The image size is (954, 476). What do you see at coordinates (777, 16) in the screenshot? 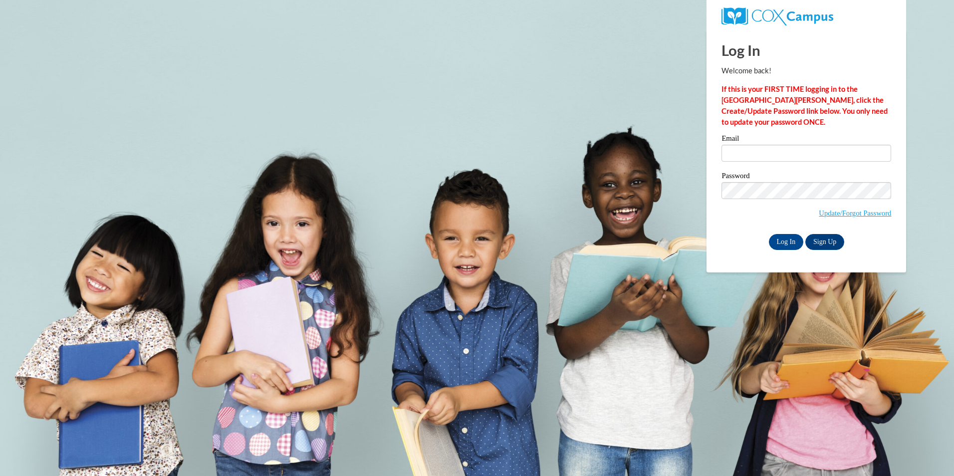
I see `img: COX Campus` at bounding box center [777, 16].